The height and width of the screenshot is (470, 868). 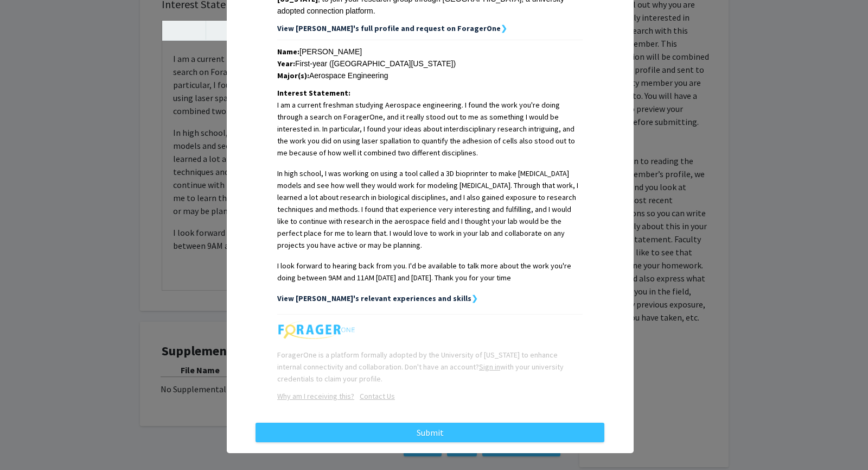 I want to click on a: Sign in, so click(x=489, y=367).